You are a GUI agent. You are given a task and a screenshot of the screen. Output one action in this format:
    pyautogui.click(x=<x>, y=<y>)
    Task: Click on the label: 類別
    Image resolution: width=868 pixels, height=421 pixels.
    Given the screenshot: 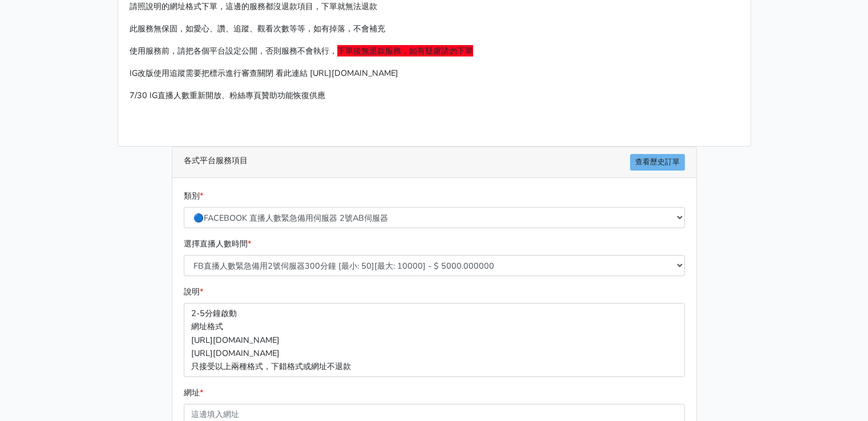 What is the action you would take?
    pyautogui.click(x=194, y=196)
    